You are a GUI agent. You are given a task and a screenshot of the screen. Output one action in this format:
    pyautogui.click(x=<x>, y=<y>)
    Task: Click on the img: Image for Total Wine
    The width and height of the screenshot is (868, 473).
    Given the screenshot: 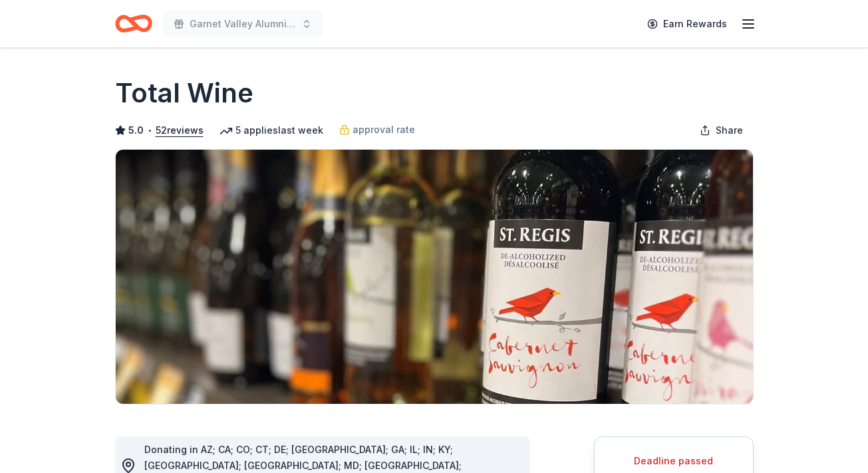 What is the action you would take?
    pyautogui.click(x=434, y=277)
    